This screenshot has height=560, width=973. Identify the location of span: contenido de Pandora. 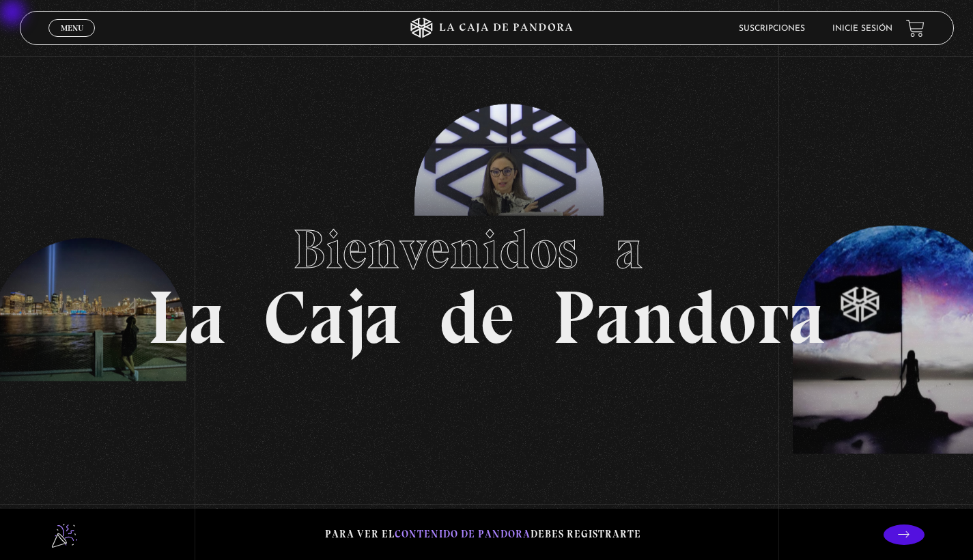
(462, 534).